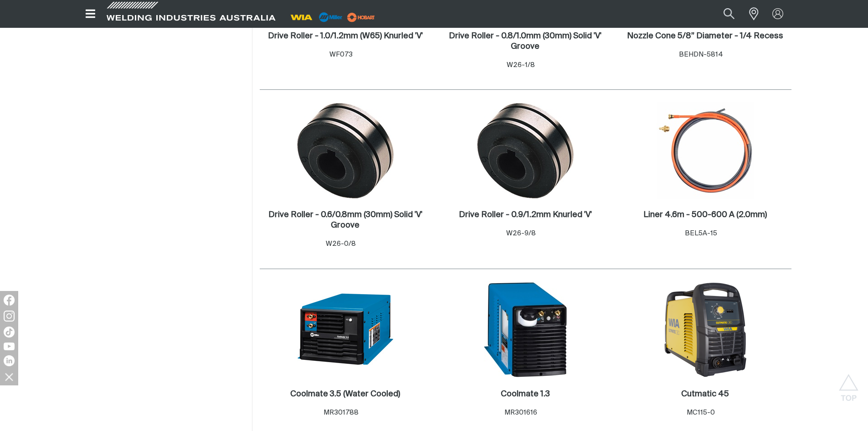 Image resolution: width=868 pixels, height=431 pixels. Describe the element at coordinates (9, 300) in the screenshot. I see `img: Facebook` at that location.